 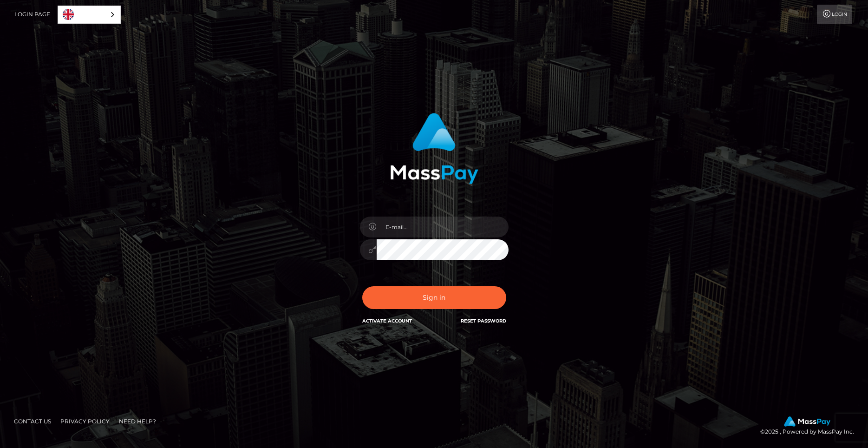 I want to click on a: Login Page, so click(x=32, y=14).